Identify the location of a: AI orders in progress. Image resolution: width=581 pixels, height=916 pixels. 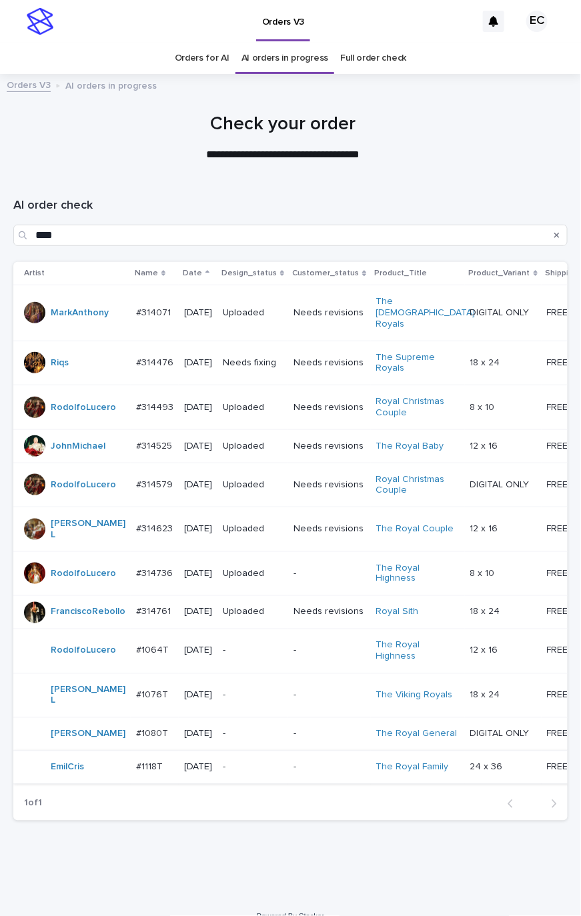
(285, 58).